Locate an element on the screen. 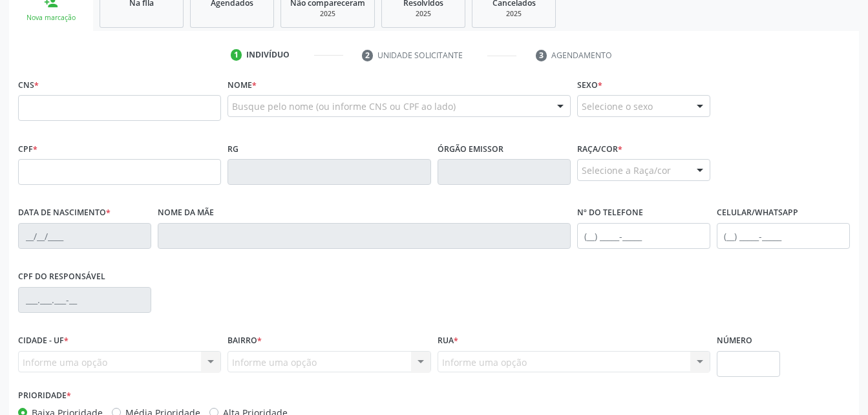 This screenshot has height=415, width=868. div: Indivíduo is located at coordinates (268, 55).